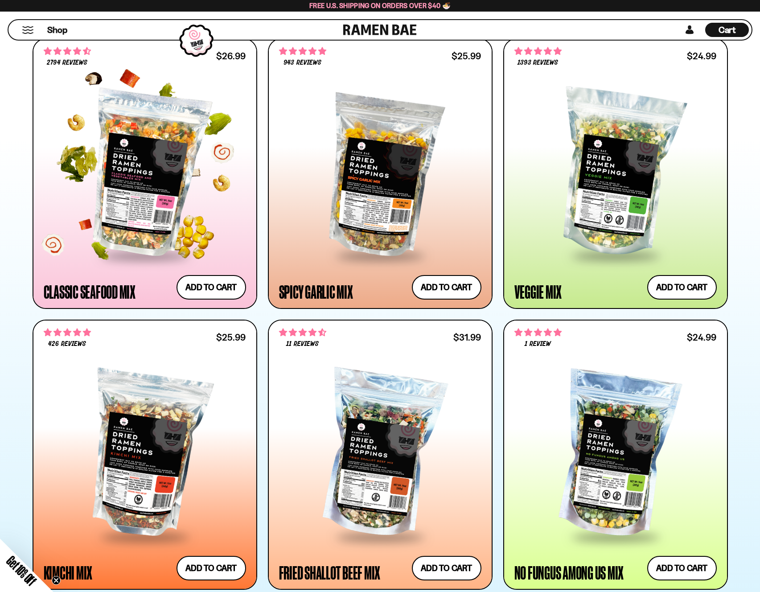  I want to click on span: 1393 reviews, so click(538, 63).